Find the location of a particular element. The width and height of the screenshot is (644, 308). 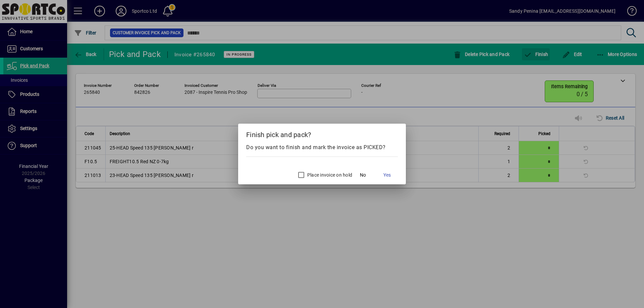

span: No is located at coordinates (363, 175).